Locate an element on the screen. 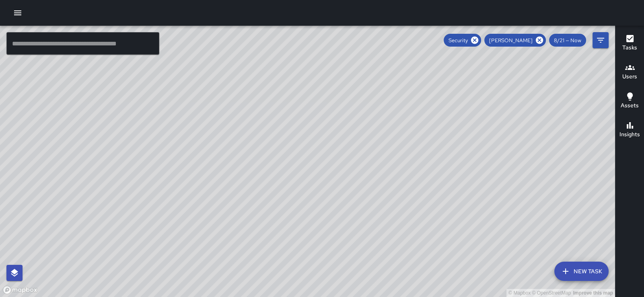  button: Filters is located at coordinates (601, 40).